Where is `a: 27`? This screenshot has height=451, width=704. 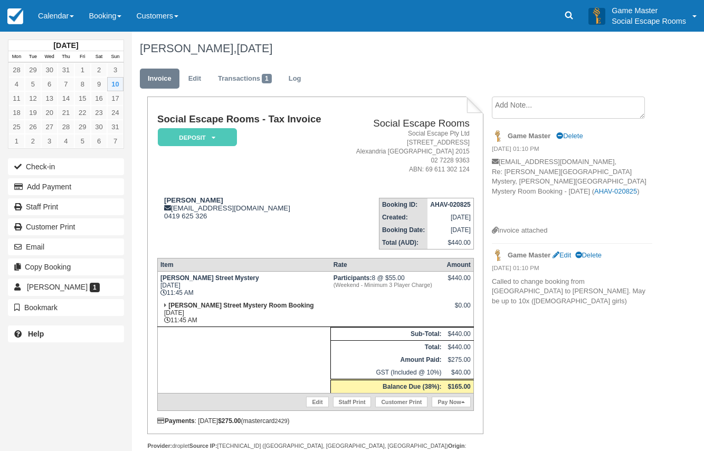 a: 27 is located at coordinates (49, 127).